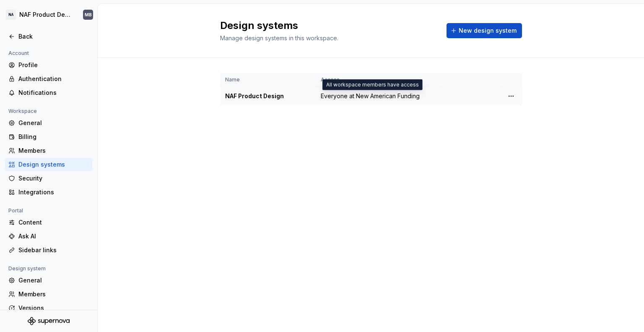 This screenshot has height=332, width=644. I want to click on span: Manage design systems in this workspace., so click(279, 38).